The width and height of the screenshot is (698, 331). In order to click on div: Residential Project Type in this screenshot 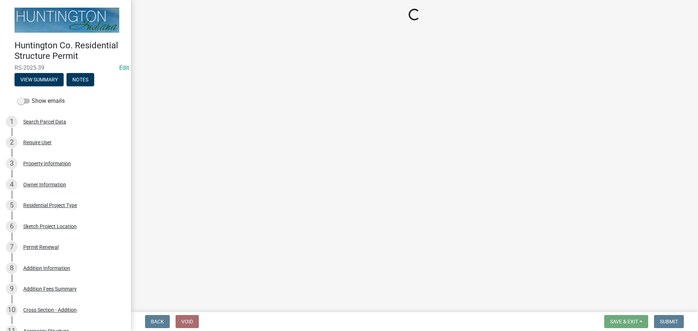, I will do `click(50, 205)`.